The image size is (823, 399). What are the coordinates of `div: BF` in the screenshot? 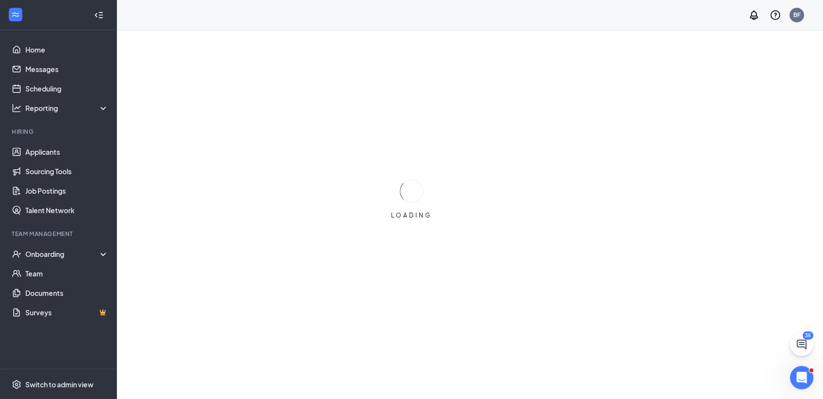 It's located at (797, 15).